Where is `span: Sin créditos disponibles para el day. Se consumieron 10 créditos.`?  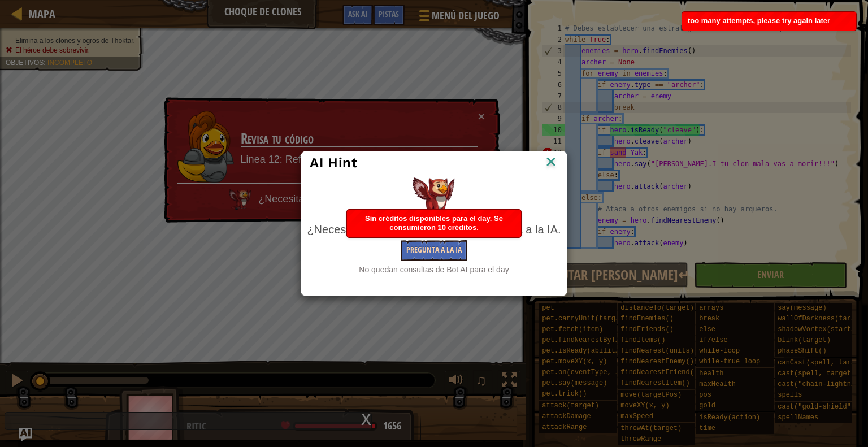
span: Sin créditos disponibles para el day. Se consumieron 10 créditos. is located at coordinates (434, 223).